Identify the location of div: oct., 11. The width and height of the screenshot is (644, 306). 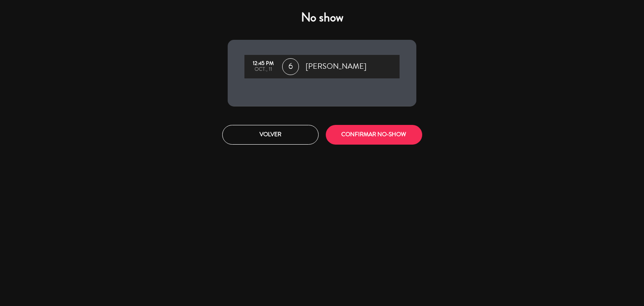
(263, 69).